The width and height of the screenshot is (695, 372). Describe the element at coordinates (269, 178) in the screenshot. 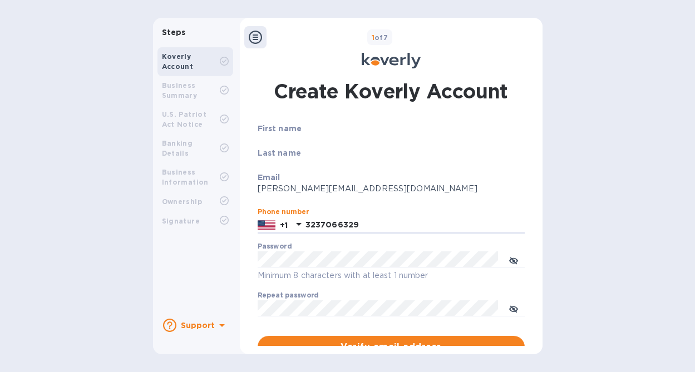

I see `b: Email` at that location.